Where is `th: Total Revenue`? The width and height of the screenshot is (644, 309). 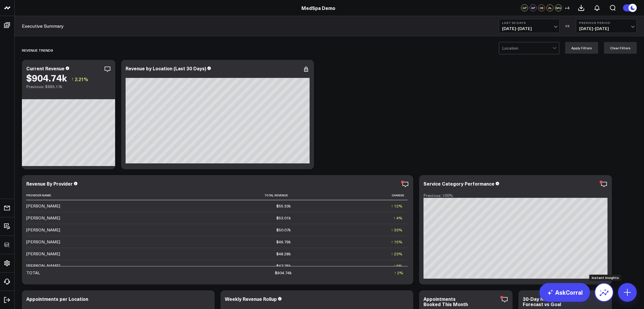 th: Total Revenue is located at coordinates (190, 195).